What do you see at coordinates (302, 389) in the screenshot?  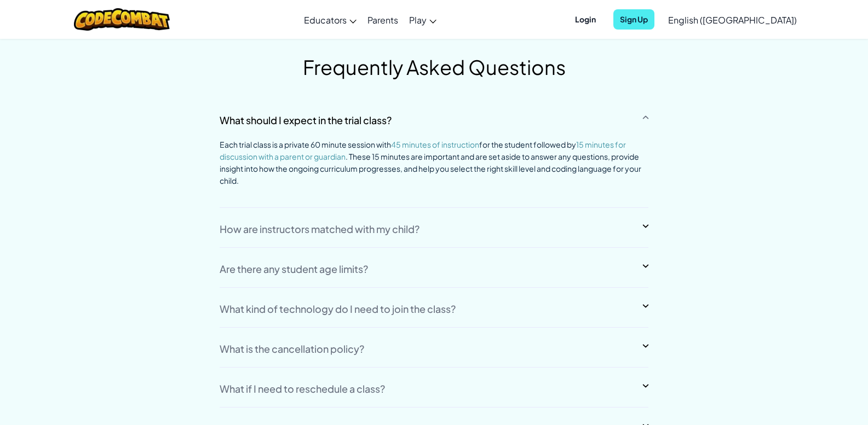 I see `div: What if I need to reschedule a class?` at bounding box center [302, 389].